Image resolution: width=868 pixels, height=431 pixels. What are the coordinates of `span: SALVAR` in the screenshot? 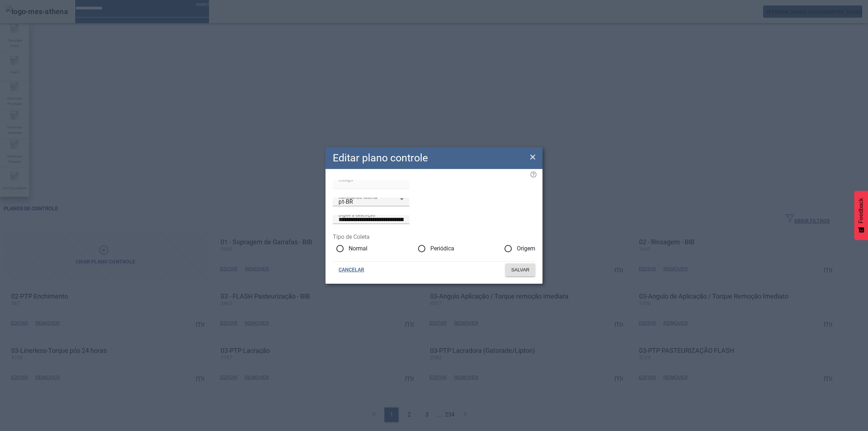 It's located at (520, 270).